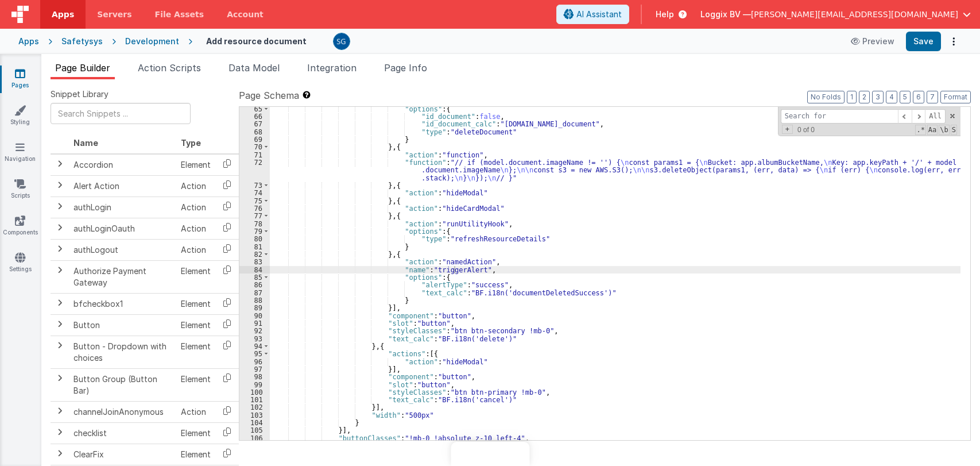 The width and height of the screenshot is (980, 466). I want to click on div: 79, so click(254, 231).